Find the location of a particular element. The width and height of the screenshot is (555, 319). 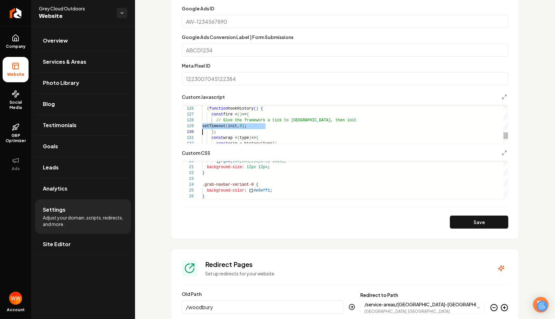

input: /old-path is located at coordinates (263, 307).